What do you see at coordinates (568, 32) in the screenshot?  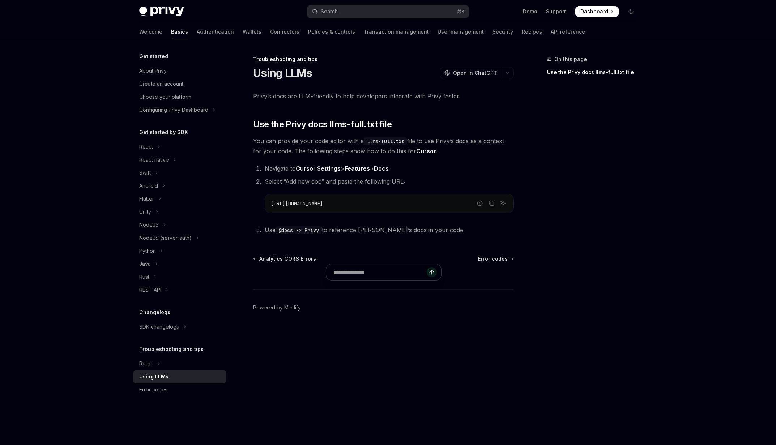 I see `a: API reference` at bounding box center [568, 32].